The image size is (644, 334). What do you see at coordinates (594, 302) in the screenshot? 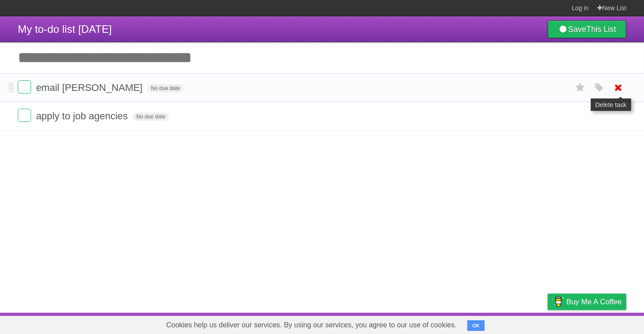
I see `span: Buy me a coffee` at bounding box center [594, 302].